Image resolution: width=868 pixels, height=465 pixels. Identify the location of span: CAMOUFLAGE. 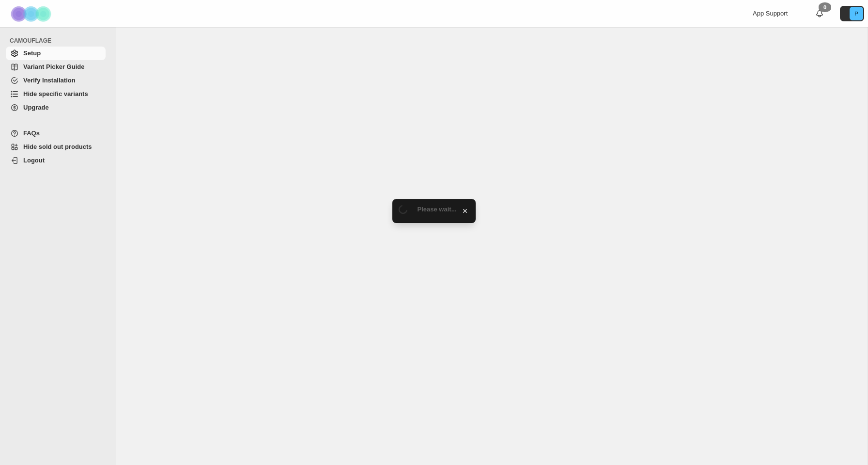
(60, 41).